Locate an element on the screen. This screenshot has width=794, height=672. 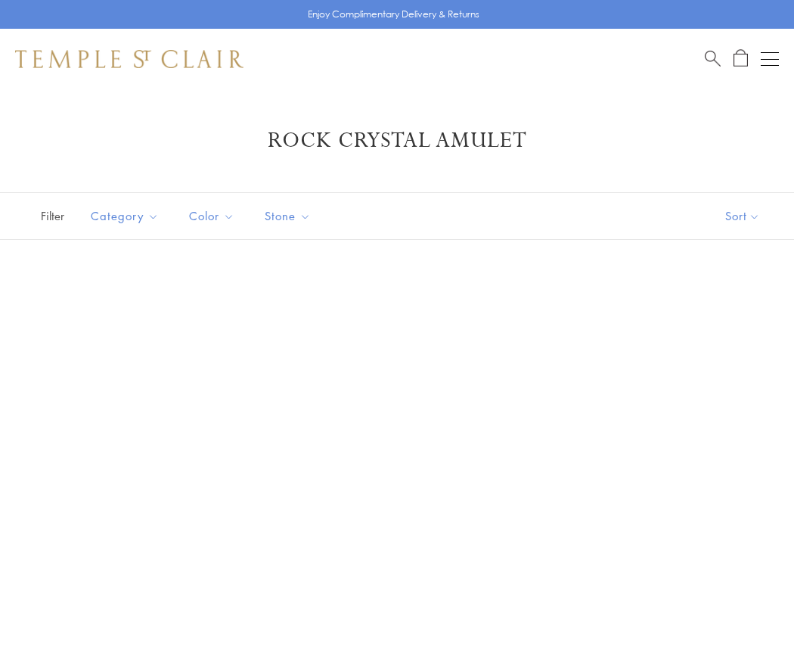
a: Search is located at coordinates (713, 58).